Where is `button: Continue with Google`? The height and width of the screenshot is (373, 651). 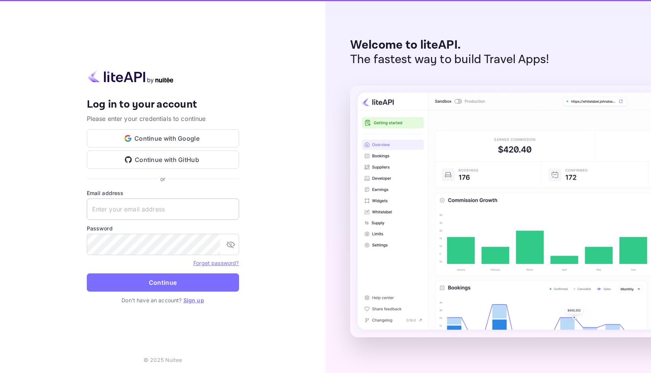 button: Continue with Google is located at coordinates (163, 139).